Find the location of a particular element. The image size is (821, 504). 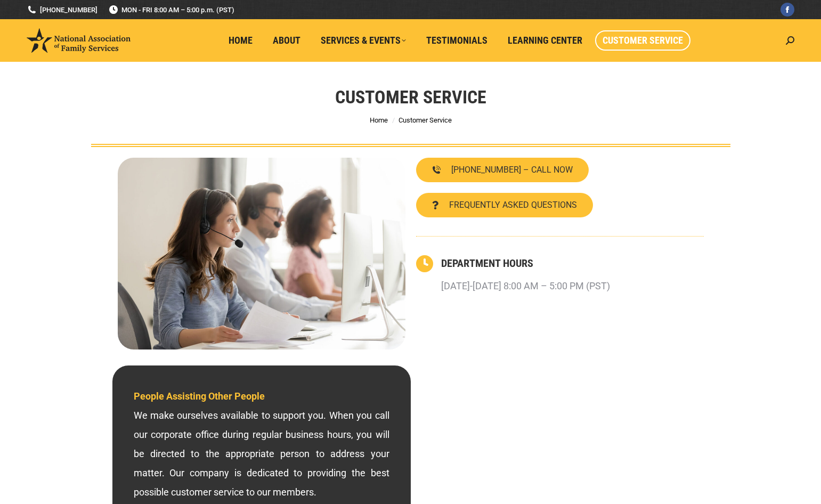

img: National Association of Family Services is located at coordinates (78, 41).